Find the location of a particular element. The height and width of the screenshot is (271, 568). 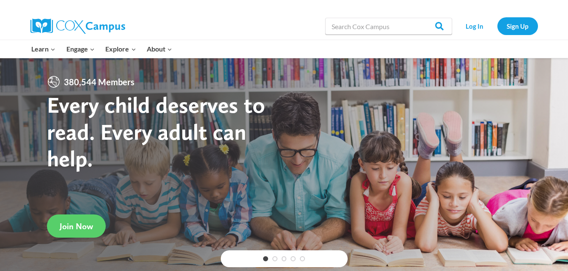

span: Engage is located at coordinates (80, 49).